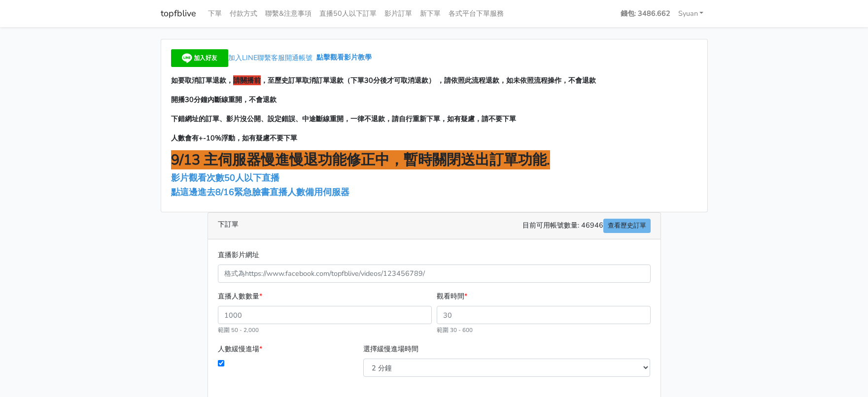 Image resolution: width=868 pixels, height=397 pixels. Describe the element at coordinates (240, 296) in the screenshot. I see `label: 直播人數數量` at that location.